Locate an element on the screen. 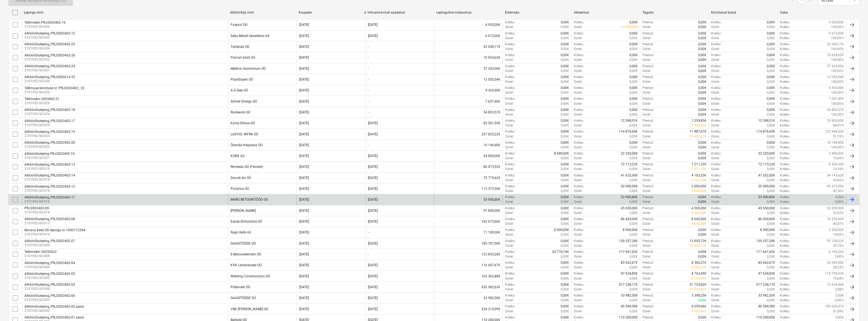 This screenshot has width=868, height=321. div: Lepinguline maksumus is located at coordinates (468, 13).